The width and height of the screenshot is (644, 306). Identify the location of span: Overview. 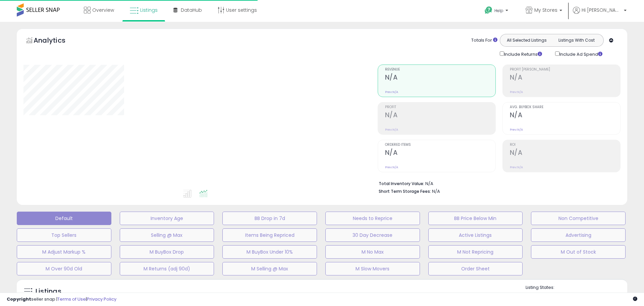
(103, 10).